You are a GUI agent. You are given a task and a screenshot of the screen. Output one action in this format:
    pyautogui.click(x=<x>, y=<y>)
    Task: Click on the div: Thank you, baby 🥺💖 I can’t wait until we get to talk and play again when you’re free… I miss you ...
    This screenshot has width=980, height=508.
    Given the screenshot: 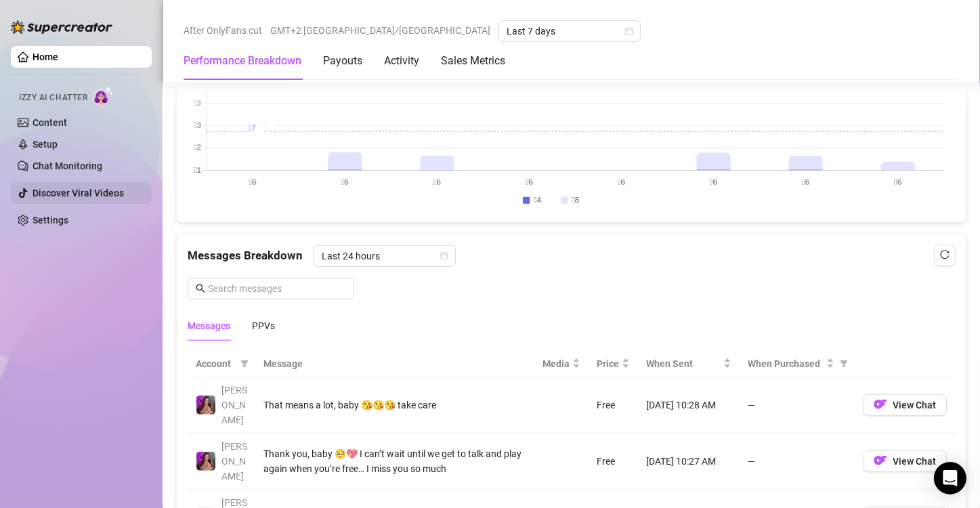 What is the action you would take?
    pyautogui.click(x=395, y=461)
    